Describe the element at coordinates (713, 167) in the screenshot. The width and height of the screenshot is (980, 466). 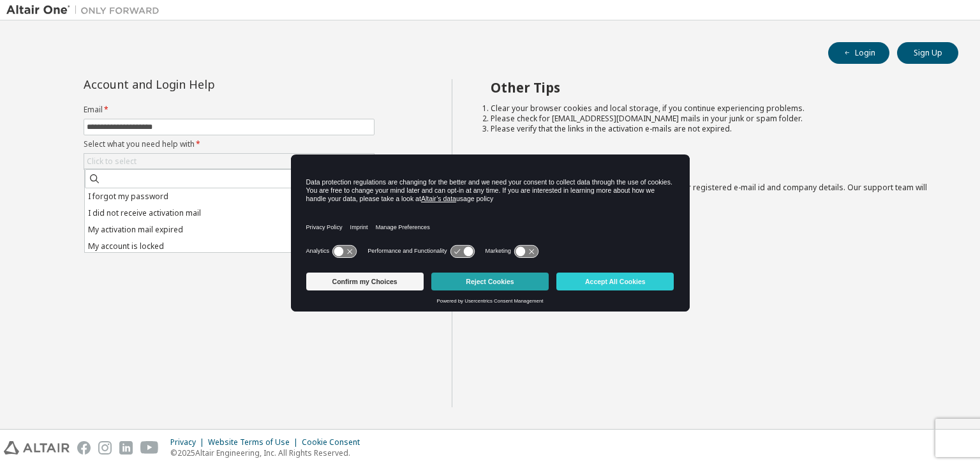
I see `h2: Not sure how to login?` at that location.